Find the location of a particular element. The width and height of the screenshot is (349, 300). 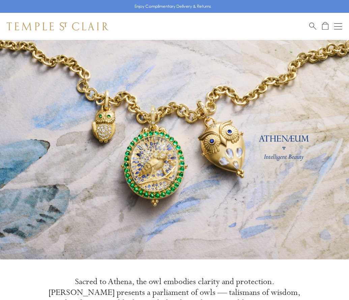

p: Enjoy Complimentary Delivery & Returns is located at coordinates (173, 6).